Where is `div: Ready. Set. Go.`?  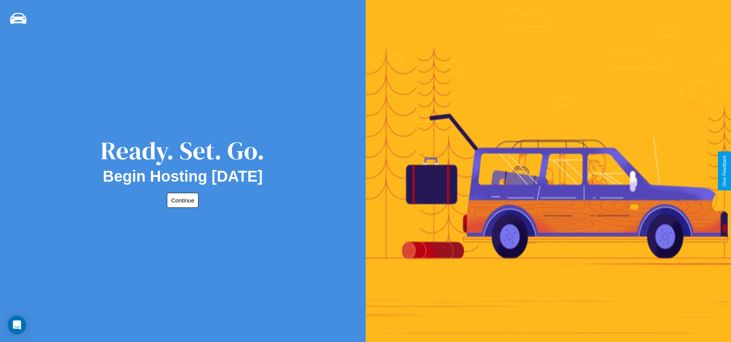 div: Ready. Set. Go. is located at coordinates (183, 150).